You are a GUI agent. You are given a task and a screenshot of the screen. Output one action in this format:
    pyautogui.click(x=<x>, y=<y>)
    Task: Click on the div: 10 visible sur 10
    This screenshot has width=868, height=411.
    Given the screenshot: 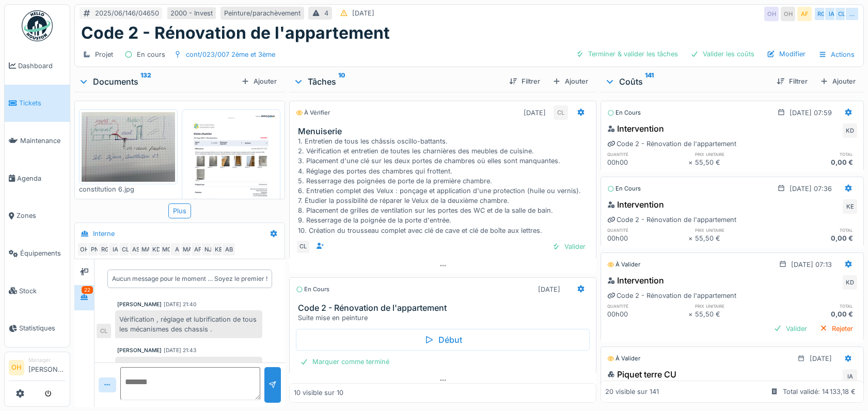 What is the action you would take?
    pyautogui.click(x=318, y=393)
    